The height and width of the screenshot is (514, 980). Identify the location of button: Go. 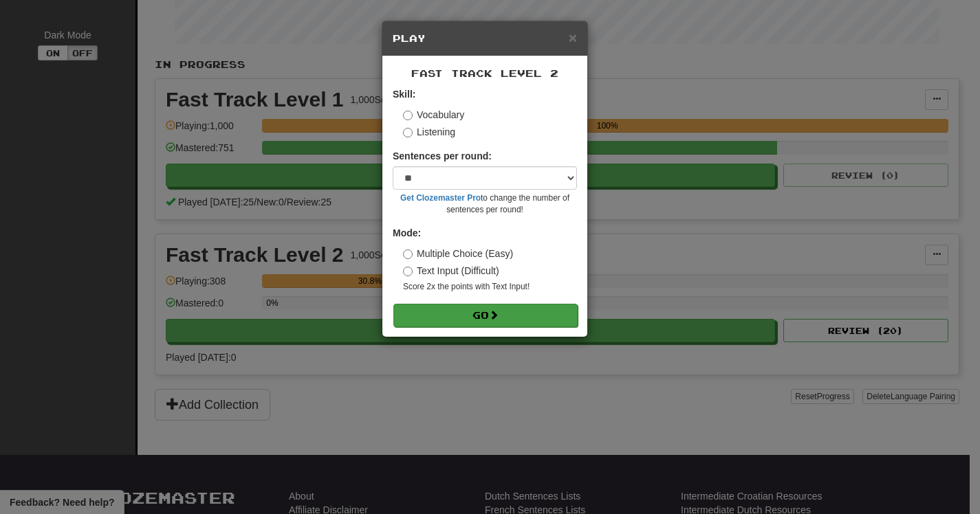
(485, 315).